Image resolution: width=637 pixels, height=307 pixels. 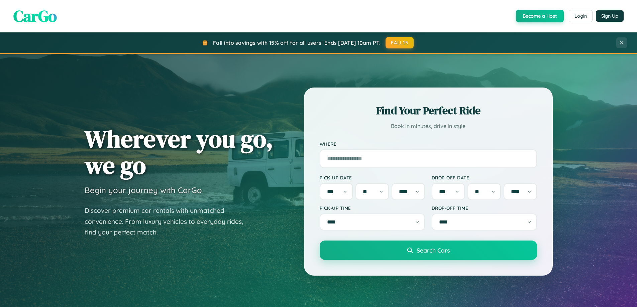 I want to click on label: Pick-up Date, so click(x=372, y=177).